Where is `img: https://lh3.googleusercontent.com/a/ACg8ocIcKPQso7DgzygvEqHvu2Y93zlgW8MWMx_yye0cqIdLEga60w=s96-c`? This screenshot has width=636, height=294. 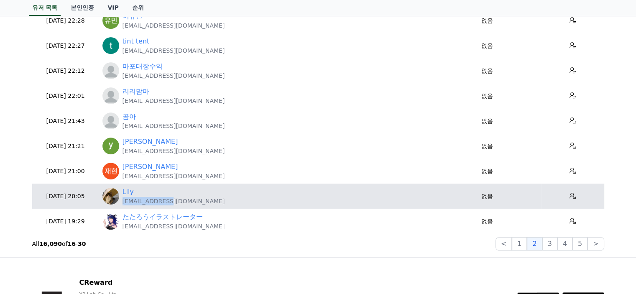
img: https://lh3.googleusercontent.com/a/ACg8ocIcKPQso7DgzygvEqHvu2Y93zlgW8MWMx_yye0cqIdLEga60w=s96-c is located at coordinates (111, 20).